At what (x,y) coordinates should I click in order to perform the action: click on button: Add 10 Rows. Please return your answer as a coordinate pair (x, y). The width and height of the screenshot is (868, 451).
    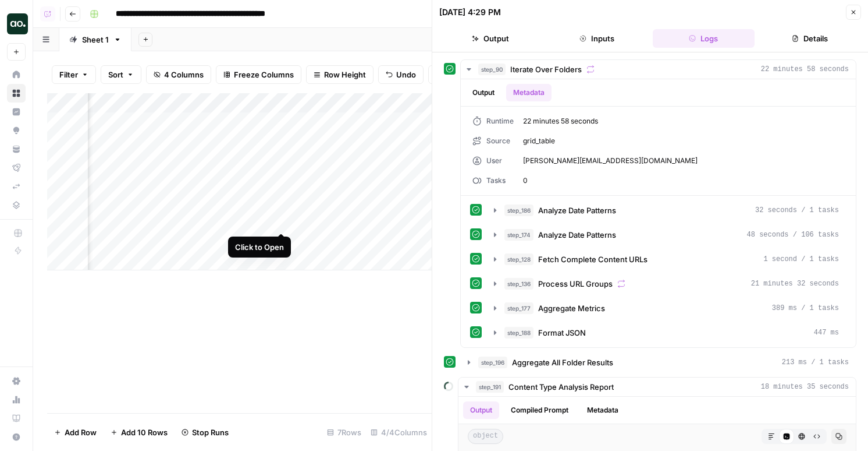
    Looking at the image, I should click on (139, 432).